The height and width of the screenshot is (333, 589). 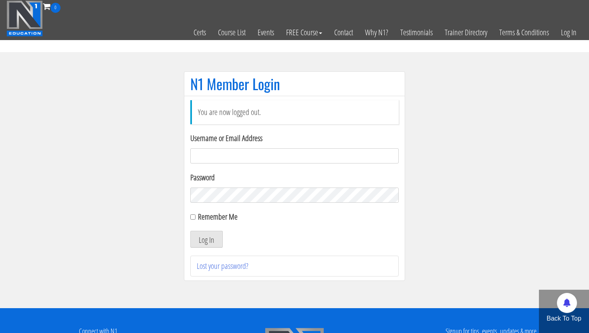 I want to click on button: Log In, so click(x=206, y=239).